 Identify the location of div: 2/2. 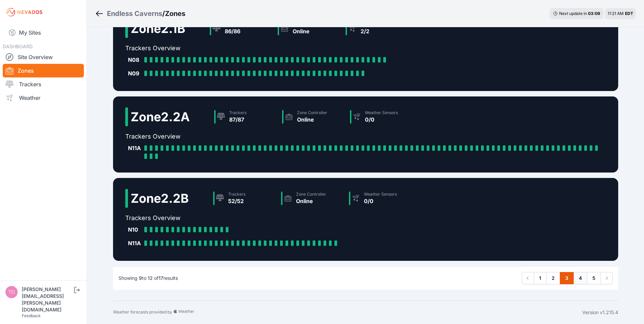
(377, 31).